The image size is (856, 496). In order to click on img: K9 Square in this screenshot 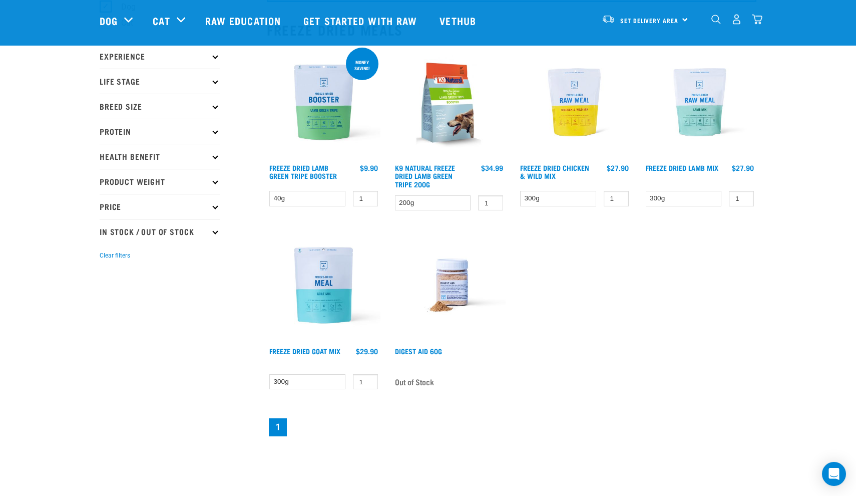, I will do `click(449, 102)`.